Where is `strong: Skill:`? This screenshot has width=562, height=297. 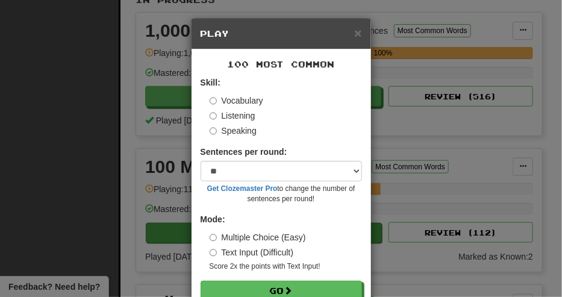 strong: Skill: is located at coordinates (210, 83).